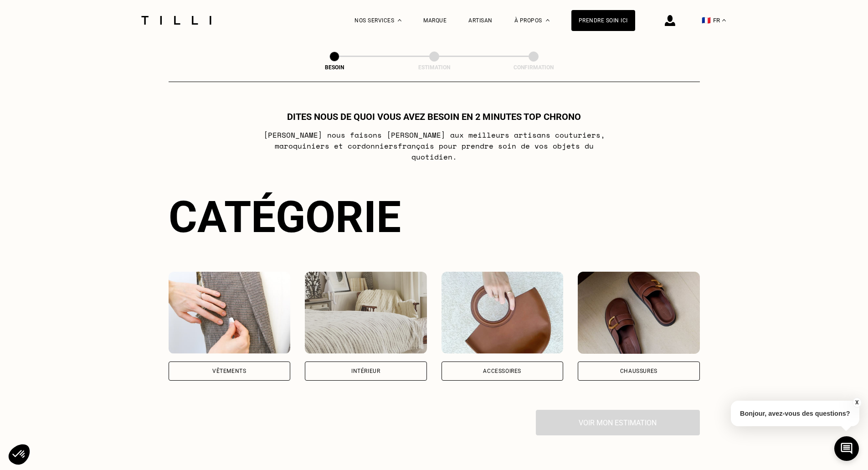 The width and height of the screenshot is (868, 470). What do you see at coordinates (177, 20) in the screenshot?
I see `a: Logo du service de couturière Tilli` at bounding box center [177, 20].